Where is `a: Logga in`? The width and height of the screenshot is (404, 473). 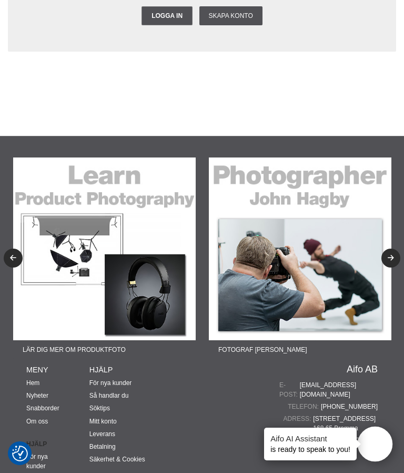 a: Logga in is located at coordinates (167, 16).